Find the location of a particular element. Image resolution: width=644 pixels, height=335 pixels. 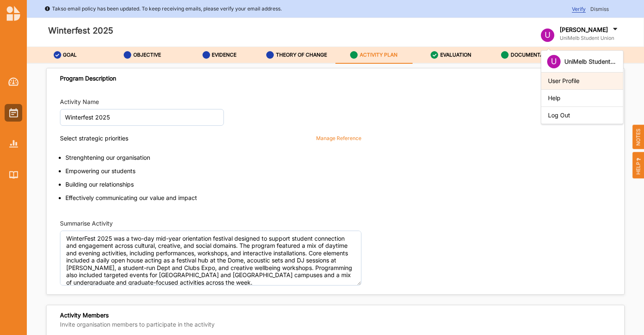

label: DOCUMENTATION is located at coordinates (533, 55).